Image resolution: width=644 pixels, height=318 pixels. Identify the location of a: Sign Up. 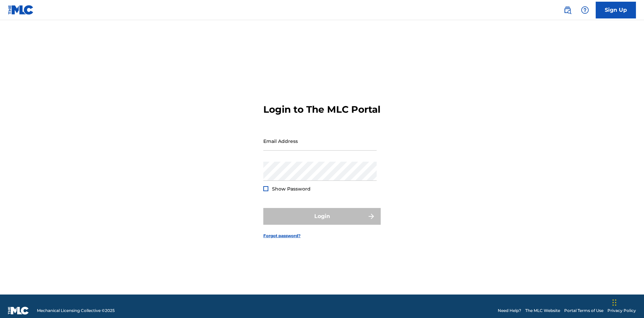
(616, 10).